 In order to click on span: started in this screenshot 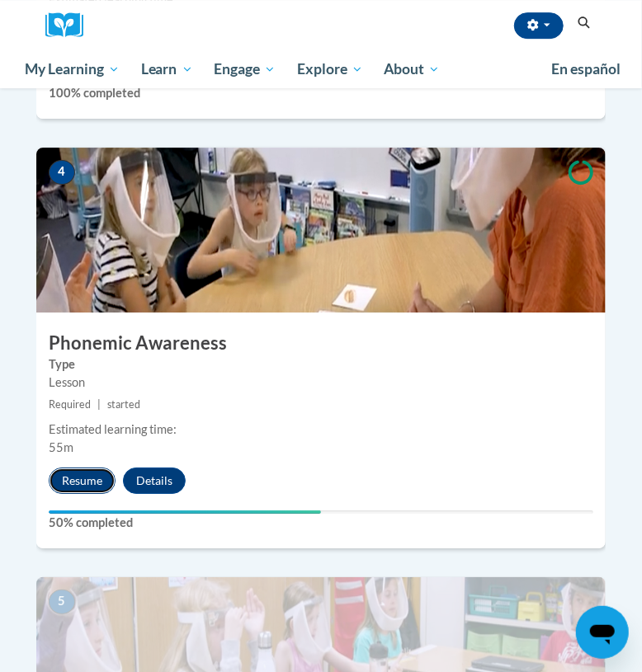, I will do `click(124, 404)`.